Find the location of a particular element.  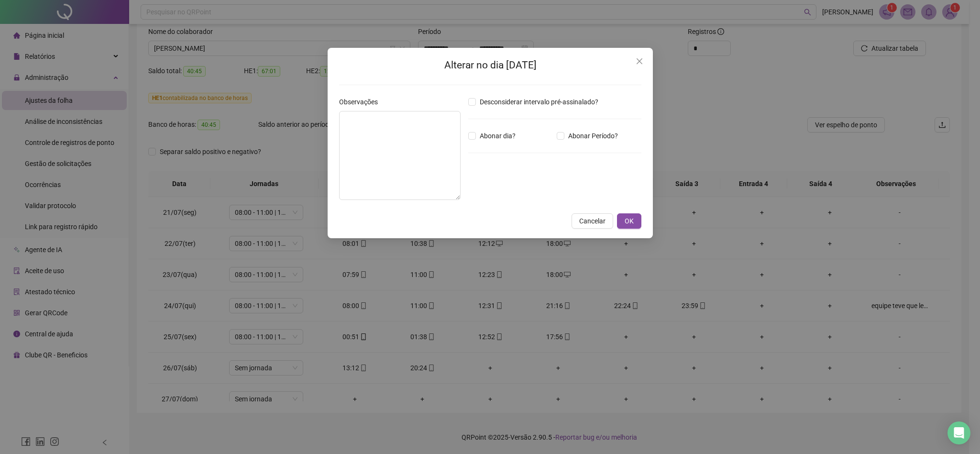

div: Open Intercom Messenger is located at coordinates (959, 433).